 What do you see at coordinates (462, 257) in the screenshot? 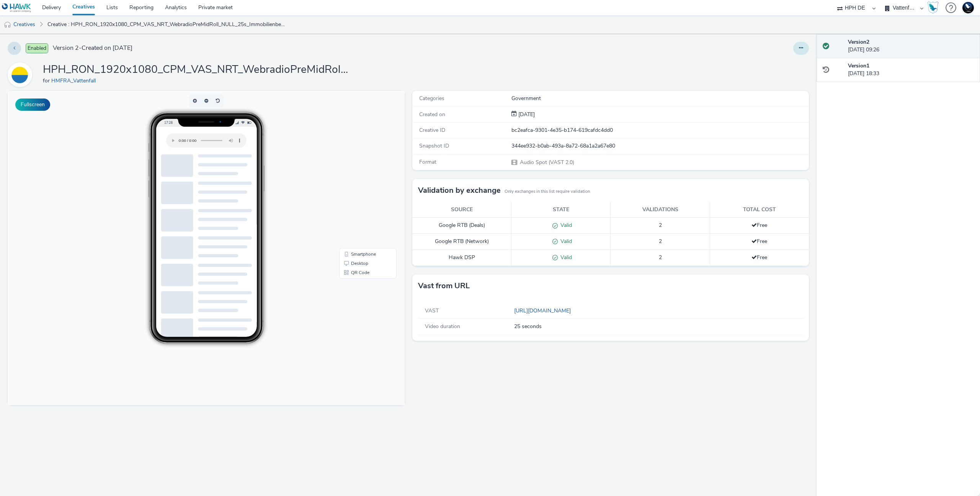
I see `td: Hawk DSP` at bounding box center [462, 257].